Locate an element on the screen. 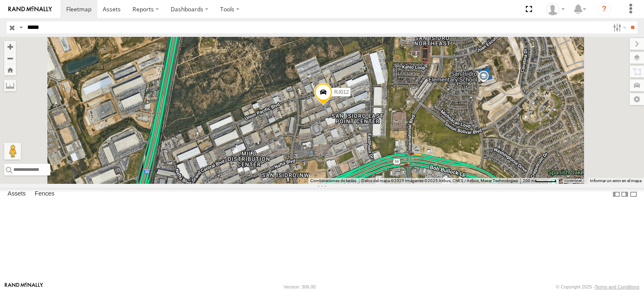 The width and height of the screenshot is (644, 291). button: Zoom Home is located at coordinates (10, 69).